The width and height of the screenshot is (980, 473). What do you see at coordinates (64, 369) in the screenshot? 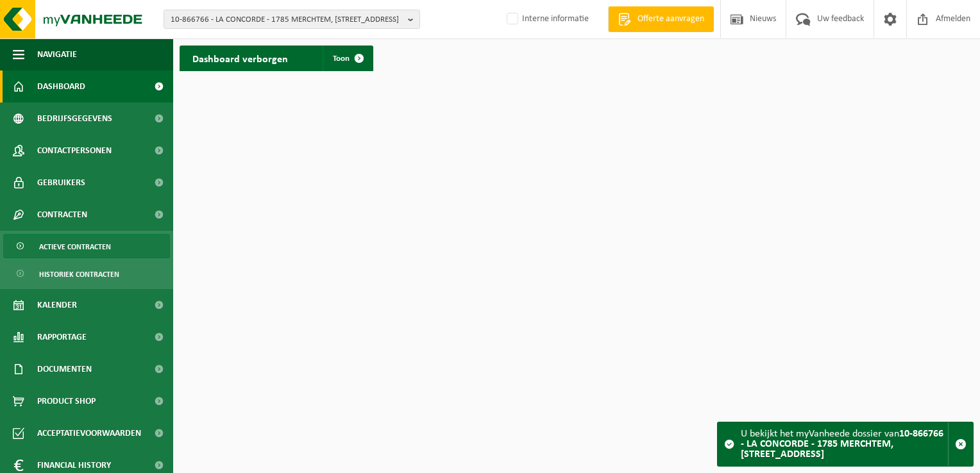
I see `span: Documenten` at bounding box center [64, 369].